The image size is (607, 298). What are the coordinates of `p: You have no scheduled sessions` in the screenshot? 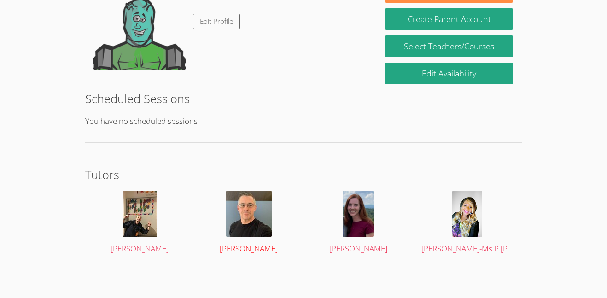 It's located at (304, 121).